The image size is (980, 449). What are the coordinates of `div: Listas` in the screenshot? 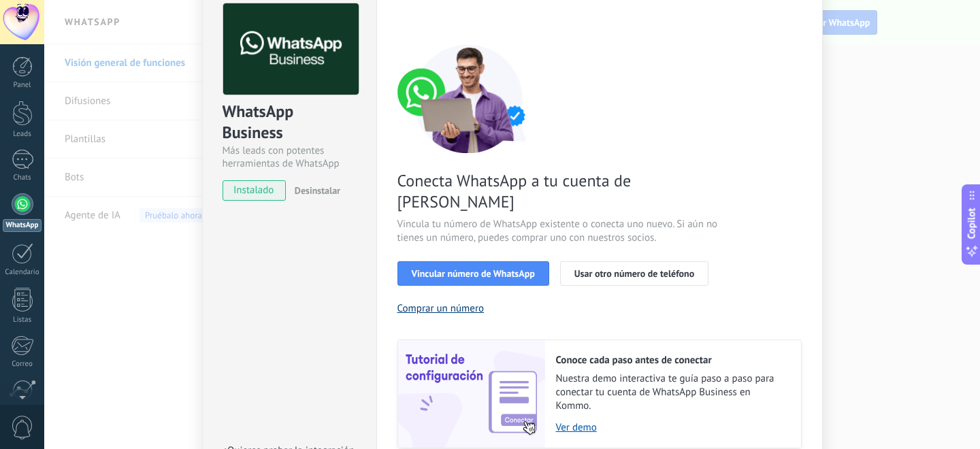 It's located at (23, 320).